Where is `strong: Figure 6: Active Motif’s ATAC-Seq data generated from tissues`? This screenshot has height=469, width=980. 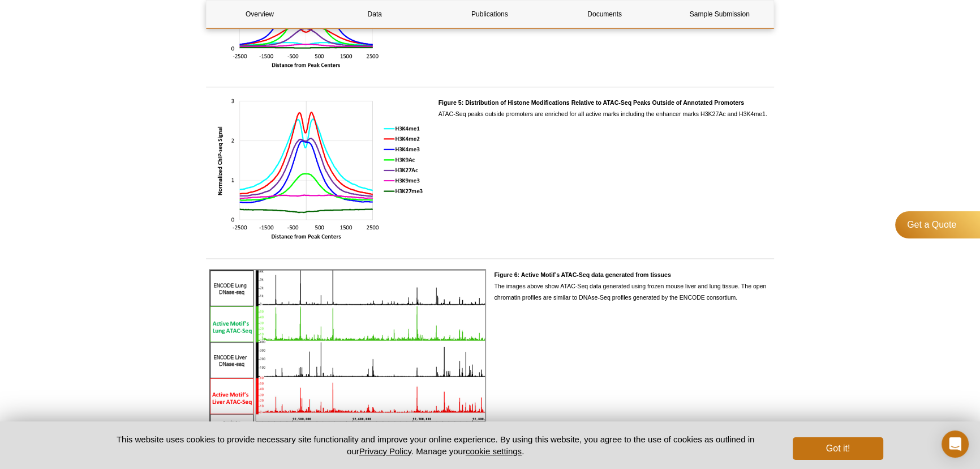 strong: Figure 6: Active Motif’s ATAC-Seq data generated from tissues is located at coordinates (583, 275).